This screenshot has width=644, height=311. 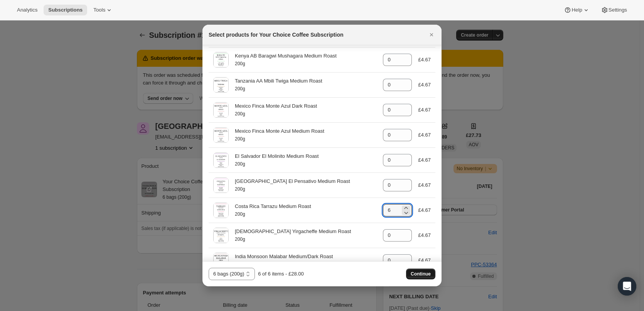 I want to click on button: Tools, so click(x=103, y=10).